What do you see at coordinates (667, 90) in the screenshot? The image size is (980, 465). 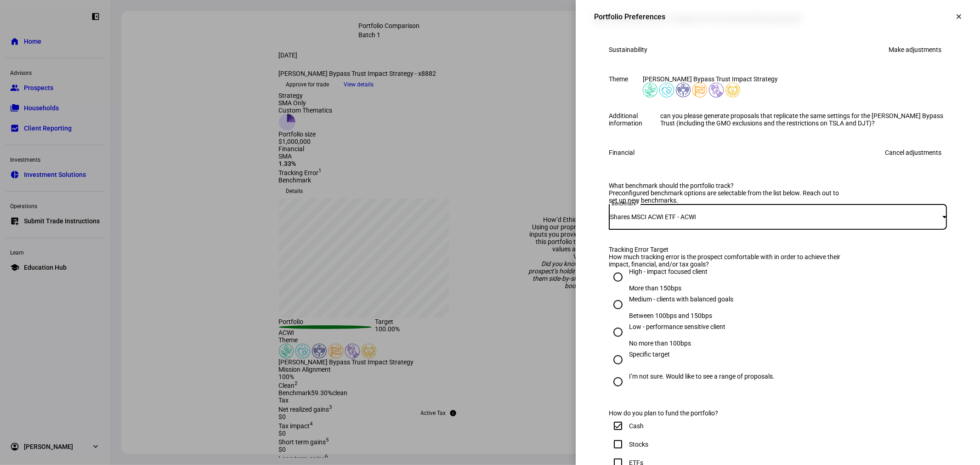 I see `img: healthWellness.colored.svg` at bounding box center [667, 90].